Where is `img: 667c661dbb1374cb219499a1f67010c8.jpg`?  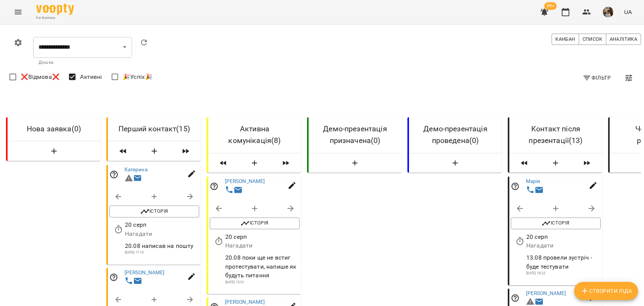
img: 667c661dbb1374cb219499a1f67010c8.jpg is located at coordinates (608, 12).